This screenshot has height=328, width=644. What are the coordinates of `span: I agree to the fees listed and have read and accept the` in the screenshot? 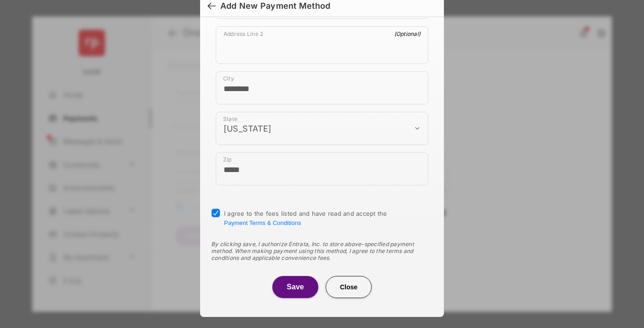 It's located at (306, 218).